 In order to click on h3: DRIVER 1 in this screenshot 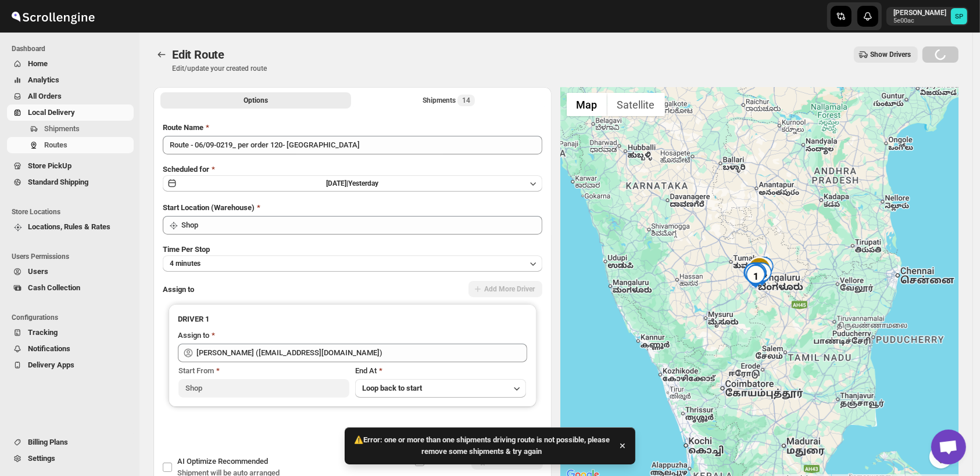, I will do `click(353, 320)`.